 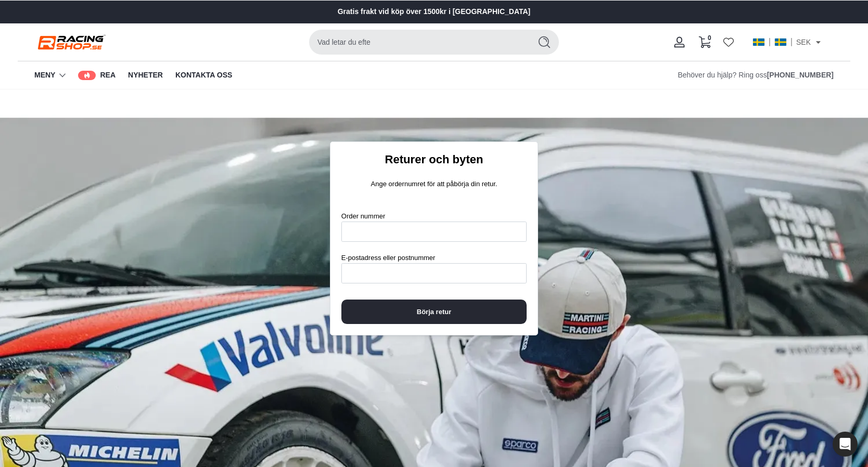 What do you see at coordinates (434, 12) in the screenshot?
I see `slider-component: Bildspel` at bounding box center [434, 12].